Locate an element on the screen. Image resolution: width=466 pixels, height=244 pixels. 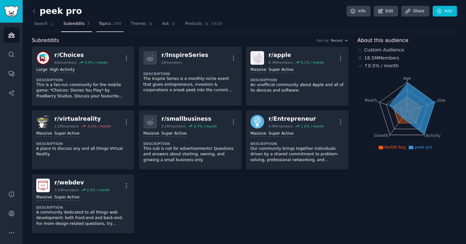
a: Products1628 is located at coordinates (204, 25).